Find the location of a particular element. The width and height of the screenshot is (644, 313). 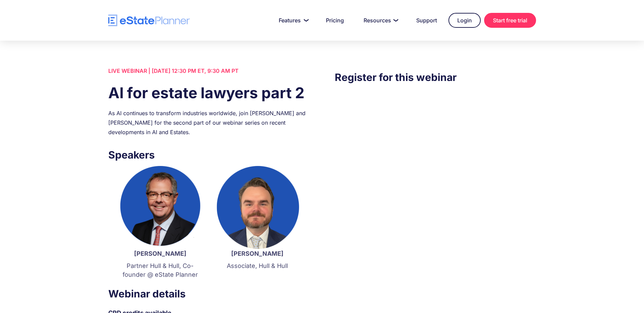

h3: Webinar details is located at coordinates (209, 294).